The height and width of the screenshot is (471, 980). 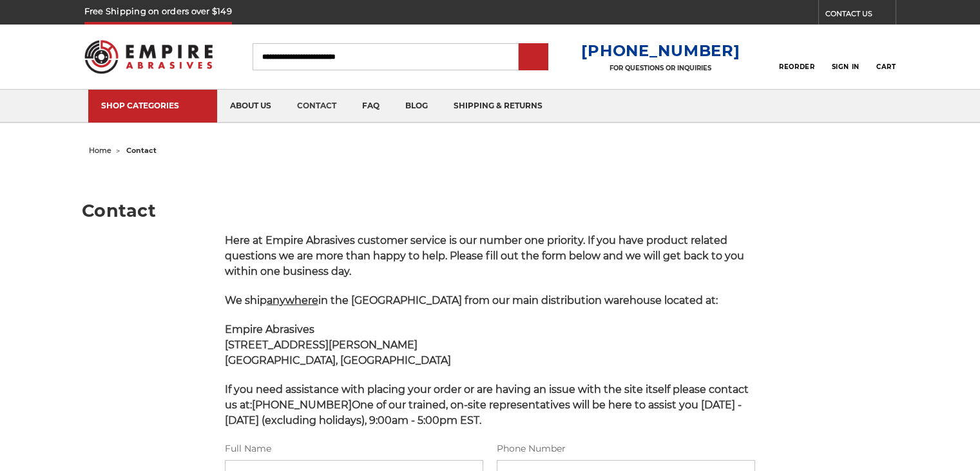 I want to click on span: contact, so click(x=141, y=150).